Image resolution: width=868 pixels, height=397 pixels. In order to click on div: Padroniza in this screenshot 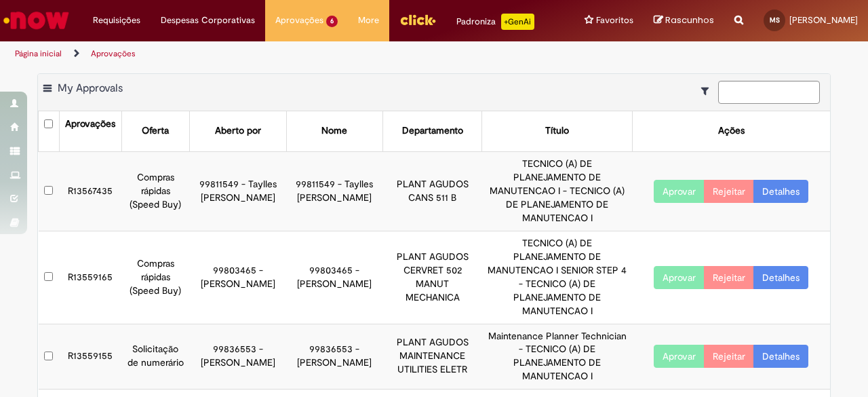, I will do `click(495, 21)`.